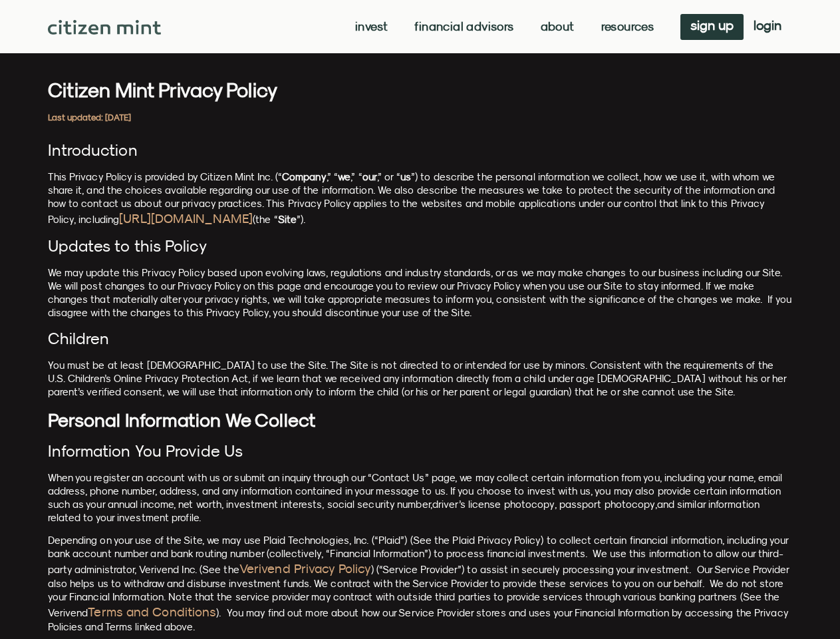 This screenshot has width=840, height=639. Describe the element at coordinates (421, 584) in the screenshot. I see `p: Depending on your use of the Site, we may use Plaid Technologies, Inc. (“Plaid”) (See the Plaid P...` at that location.